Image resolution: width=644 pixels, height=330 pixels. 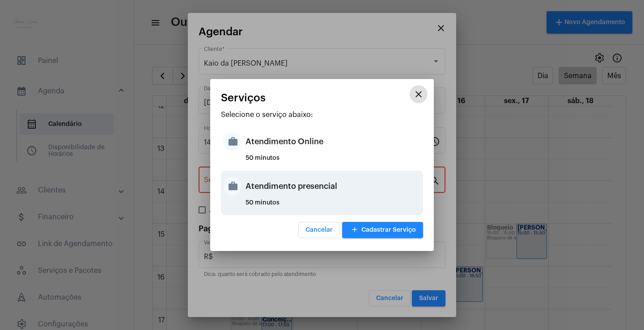 What do you see at coordinates (319, 230) in the screenshot?
I see `button: Cancelar` at bounding box center [319, 230].